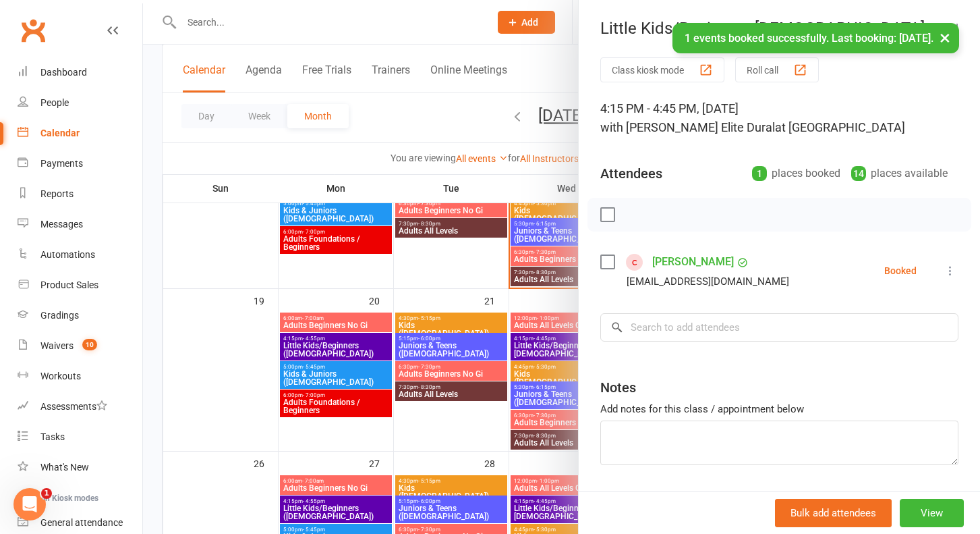 This screenshot has height=534, width=980. Describe the element at coordinates (932, 513) in the screenshot. I see `button: View` at that location.